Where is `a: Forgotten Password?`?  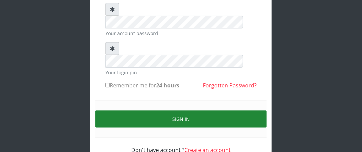 a: Forgotten Password? is located at coordinates (230, 86).